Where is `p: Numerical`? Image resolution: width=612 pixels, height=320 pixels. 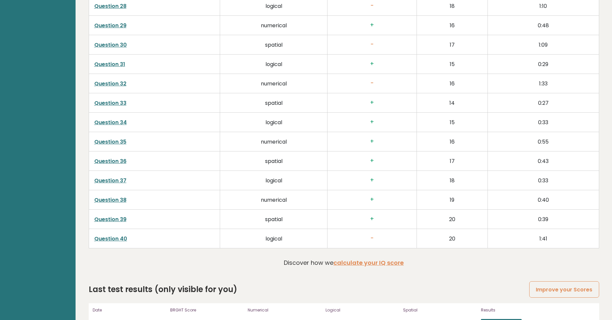 p: Numerical is located at coordinates (284, 310).